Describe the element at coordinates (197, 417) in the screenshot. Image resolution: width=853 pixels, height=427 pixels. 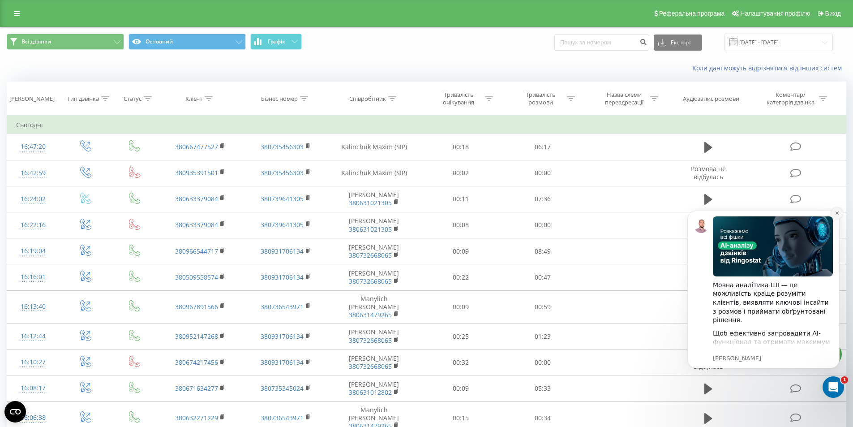
I see `a: 380632271229` at that location.